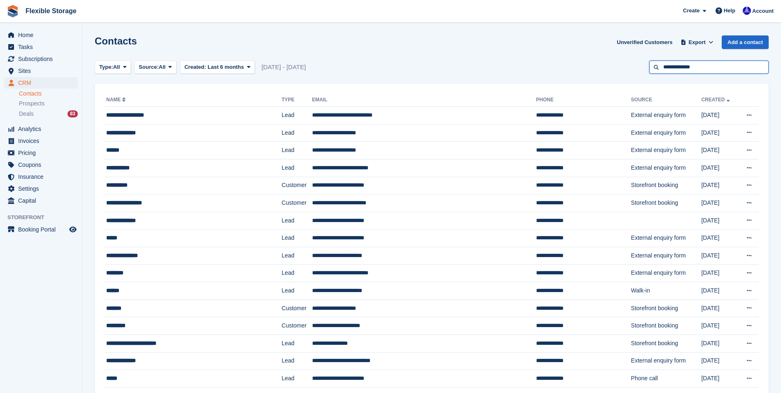 The image size is (781, 393). Describe the element at coordinates (73, 229) in the screenshot. I see `a: Preview store` at that location.